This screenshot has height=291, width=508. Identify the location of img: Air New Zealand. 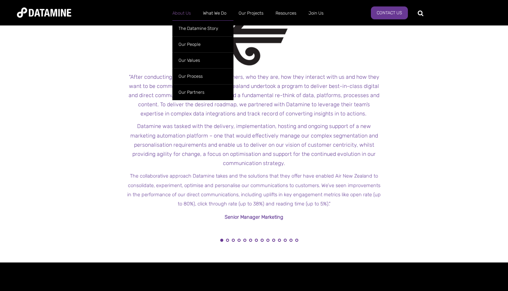
(254, 35).